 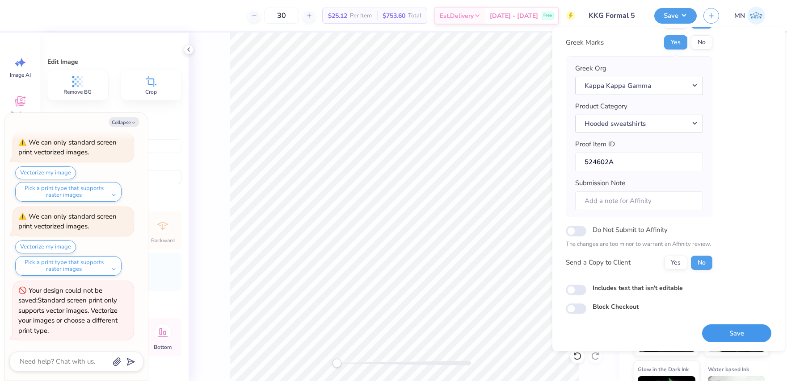 I want to click on button: Kappa Kappa Gamma, so click(x=639, y=86).